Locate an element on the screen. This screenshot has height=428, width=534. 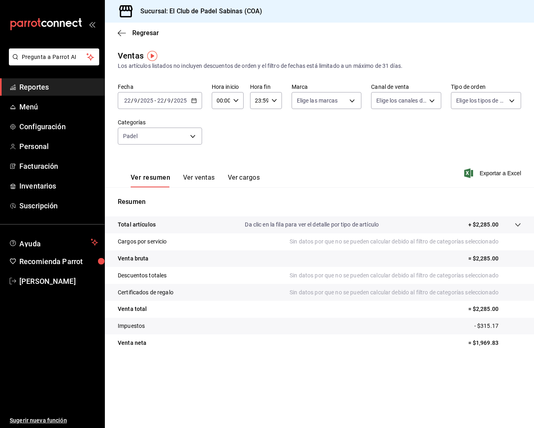
span: Elige los canales de venta is located at coordinates (402, 101).